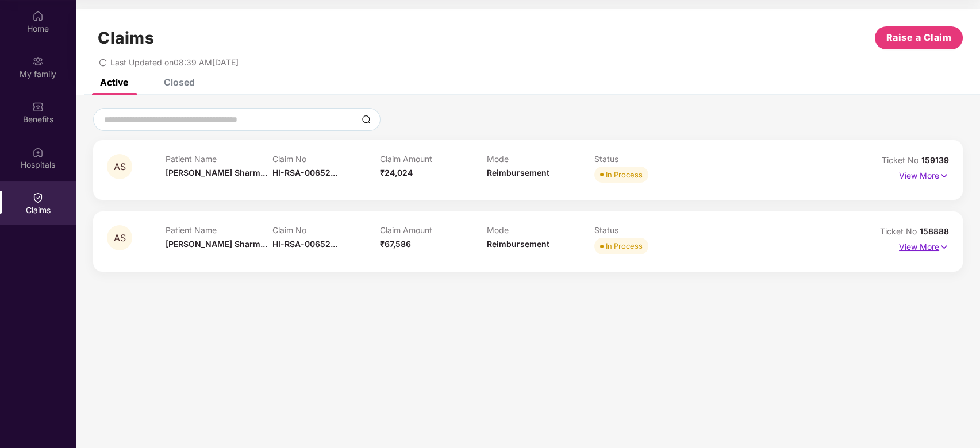 This screenshot has height=448, width=980. What do you see at coordinates (396, 172) in the screenshot?
I see `span: ₹24,024` at bounding box center [396, 172].